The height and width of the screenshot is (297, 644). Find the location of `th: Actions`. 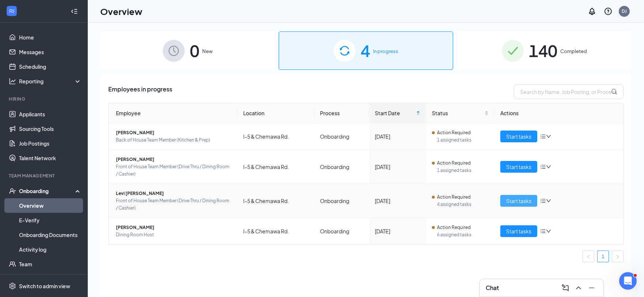

th: Actions is located at coordinates (559, 113).